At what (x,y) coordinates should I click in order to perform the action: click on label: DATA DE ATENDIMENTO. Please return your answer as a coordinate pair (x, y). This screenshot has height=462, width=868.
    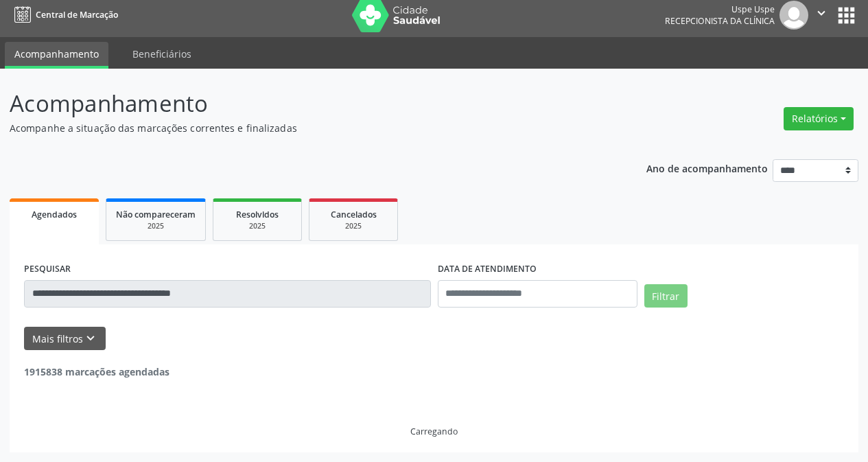
    Looking at the image, I should click on (487, 269).